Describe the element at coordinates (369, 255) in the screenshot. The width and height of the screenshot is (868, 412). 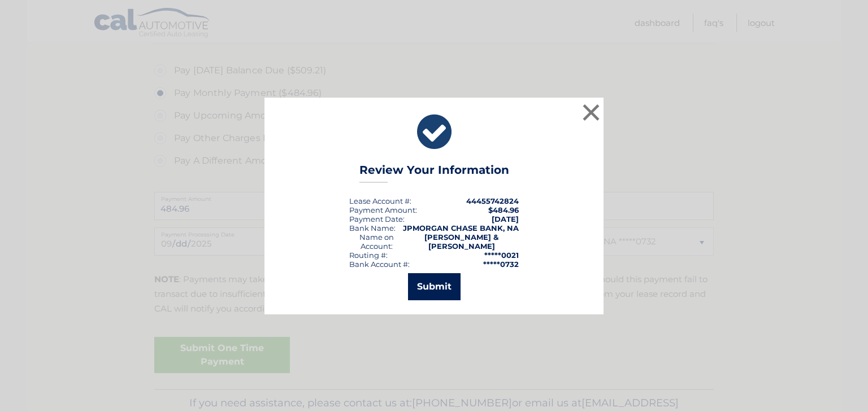
I see `div: Routing #:` at that location.